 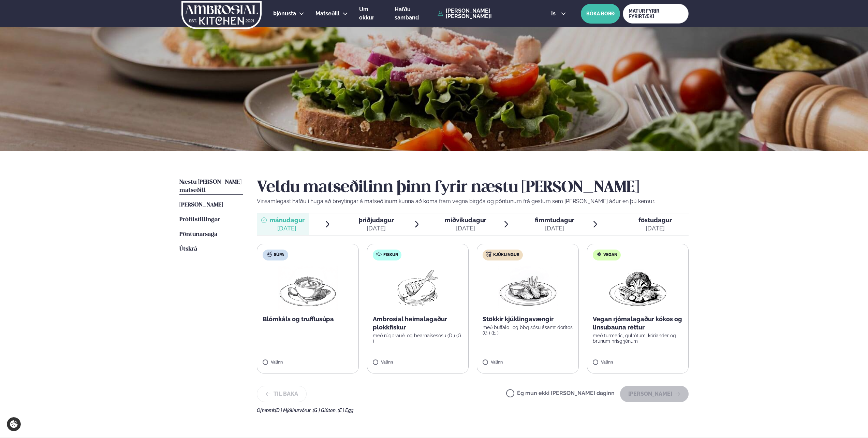 I want to click on span: Súpa, so click(x=279, y=255).